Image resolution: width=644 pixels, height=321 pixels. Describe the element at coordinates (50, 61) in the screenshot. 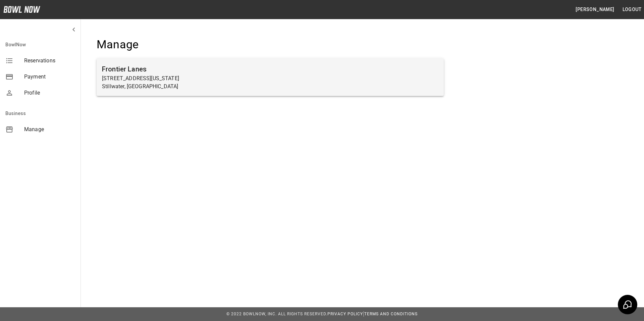

I see `span: Reservations` at that location.